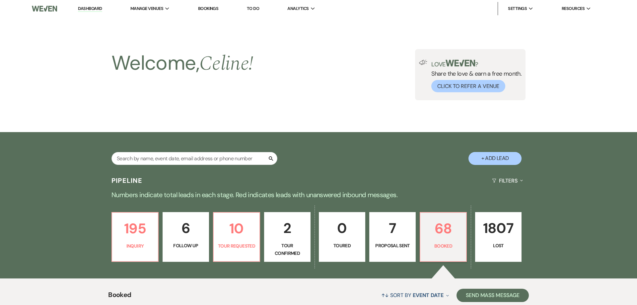 The width and height of the screenshot is (637, 305). What do you see at coordinates (237, 237) in the screenshot?
I see `a: 10Tour Requested` at bounding box center [237, 237].